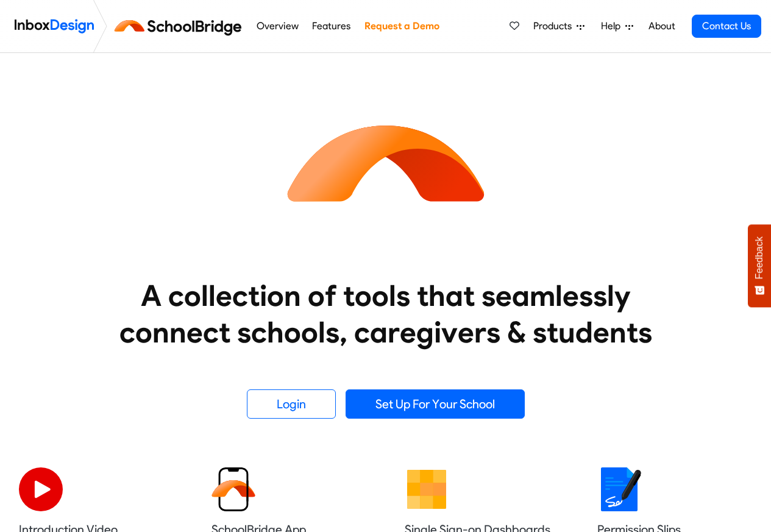  What do you see at coordinates (620, 489) in the screenshot?
I see `img: 2022_01_18_icon_signature.svg` at bounding box center [620, 489].